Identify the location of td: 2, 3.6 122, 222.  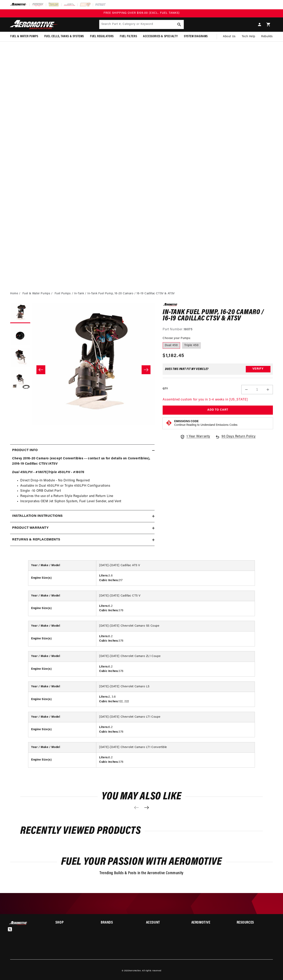
(176, 699).